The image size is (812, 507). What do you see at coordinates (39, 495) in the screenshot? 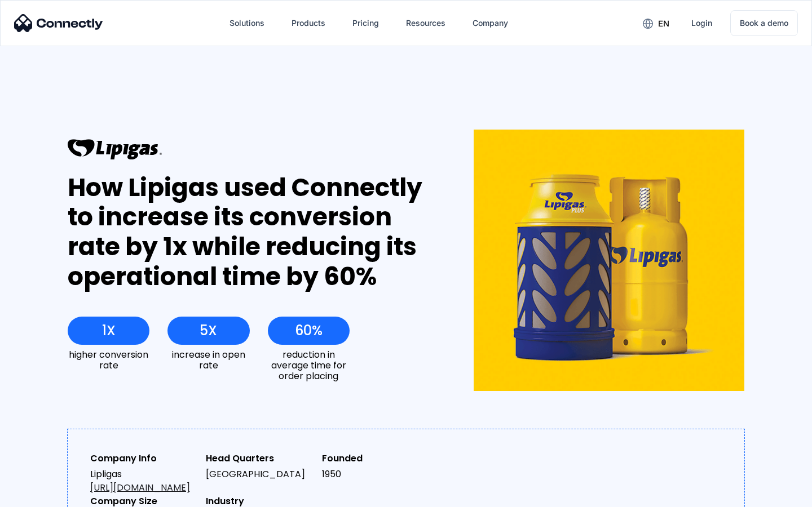
I see `aside: Language selected: English` at bounding box center [39, 495].